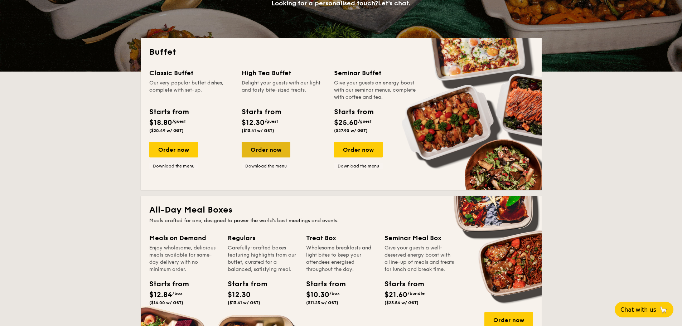 The height and width of the screenshot is (326, 682). Describe the element at coordinates (184, 259) in the screenshot. I see `div: Enjoy wholesome, delicious meals available for same-day delivery with no minimum order.` at that location.